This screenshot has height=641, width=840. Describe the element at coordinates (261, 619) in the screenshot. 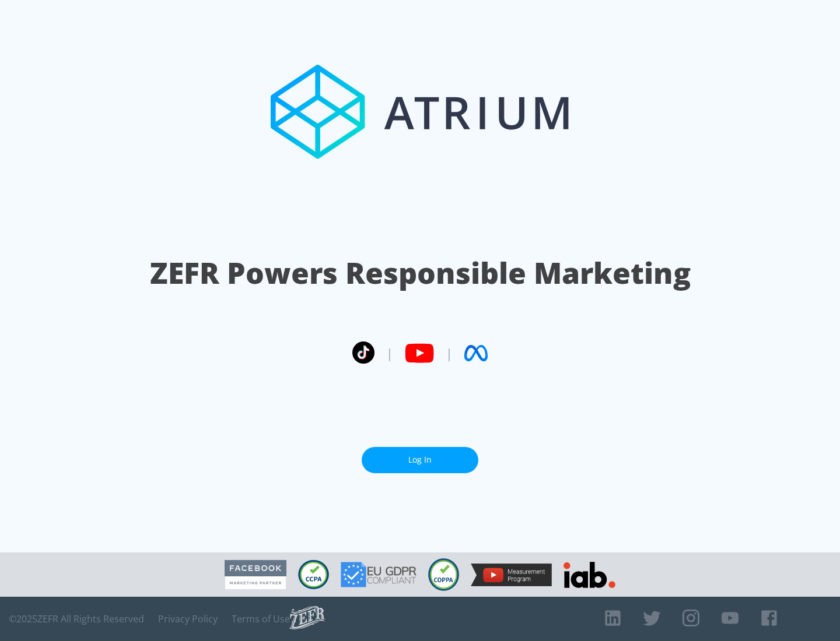

I see `a: Terms of Use` at that location.